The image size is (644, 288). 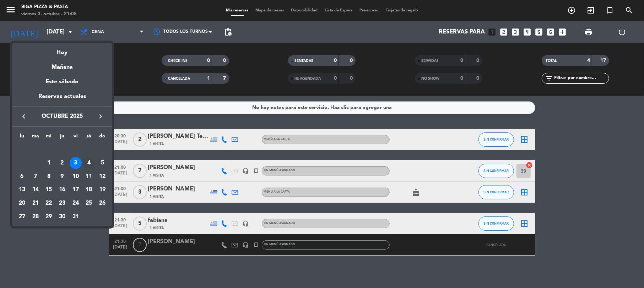 What do you see at coordinates (62, 149) in the screenshot?
I see `td: OCT.` at bounding box center [62, 149].